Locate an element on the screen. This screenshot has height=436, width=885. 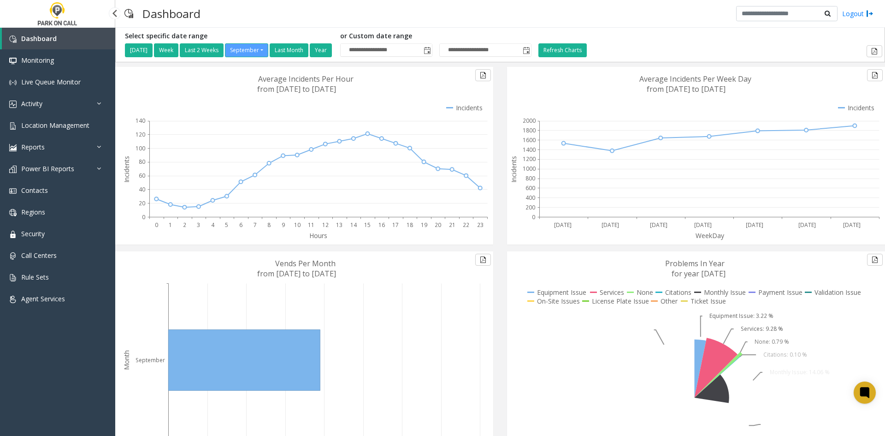
text: 17 is located at coordinates (396, 225).